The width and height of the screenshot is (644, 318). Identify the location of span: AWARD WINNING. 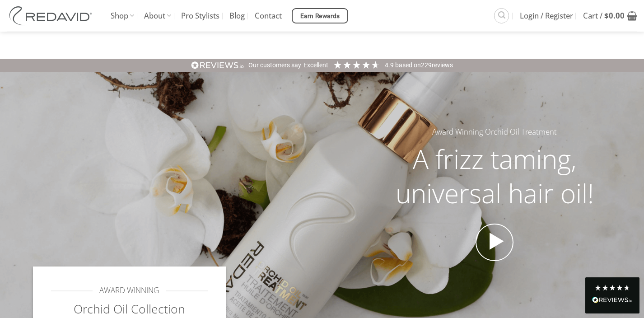
(129, 291).